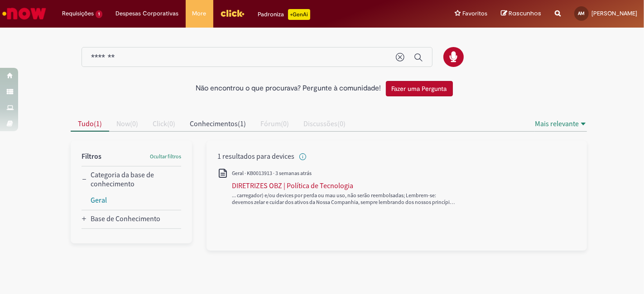  Describe the element at coordinates (284, 14) in the screenshot. I see `div: Padroniza` at that location.